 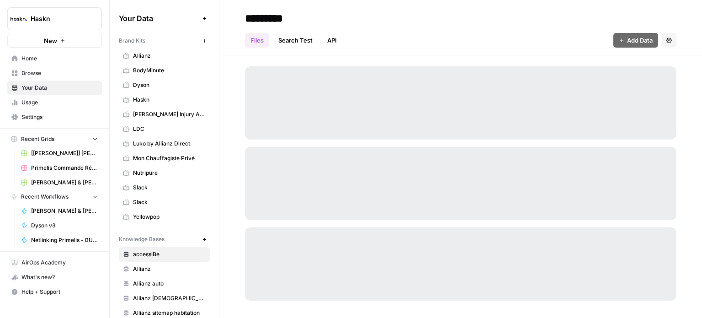 I want to click on button: Help + Support, so click(x=54, y=291).